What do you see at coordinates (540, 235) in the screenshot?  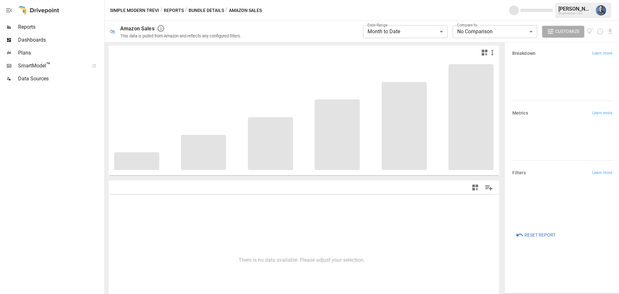 I see `span: Reset Report` at bounding box center [540, 235].